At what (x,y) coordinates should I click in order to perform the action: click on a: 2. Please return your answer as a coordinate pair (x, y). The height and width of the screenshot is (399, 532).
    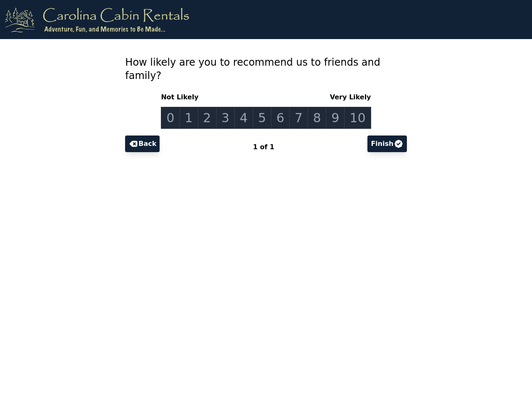
    Looking at the image, I should click on (207, 117).